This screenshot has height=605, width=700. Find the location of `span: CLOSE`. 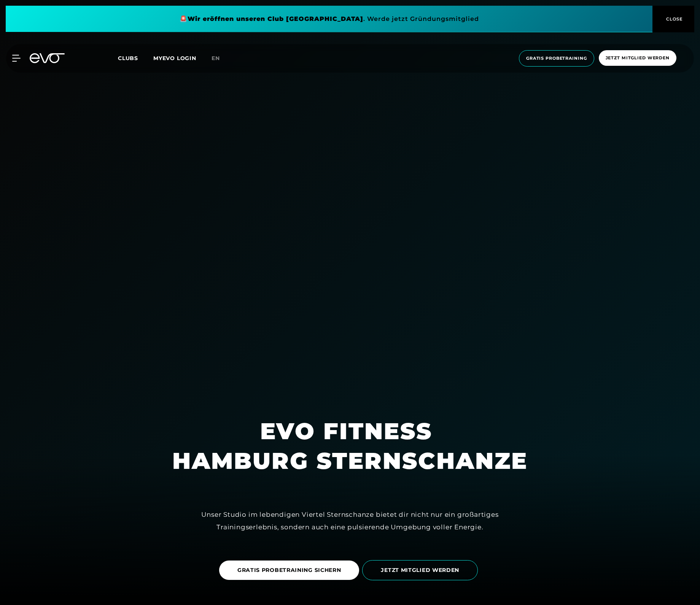

span: CLOSE is located at coordinates (673, 19).